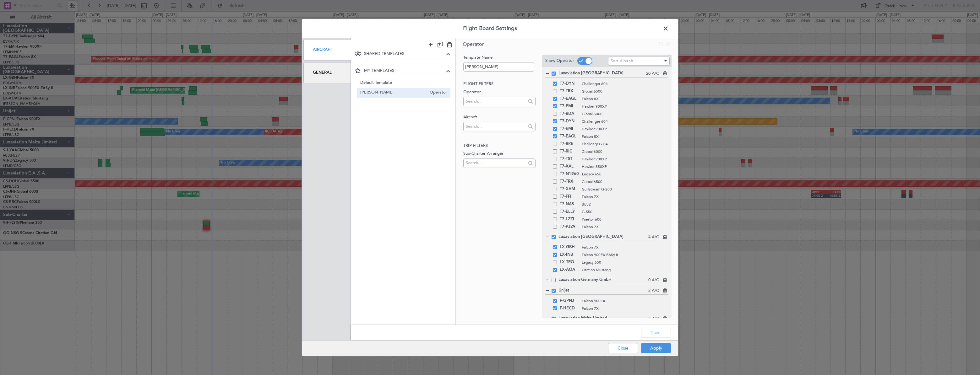 The height and width of the screenshot is (375, 980). What do you see at coordinates (653, 291) in the screenshot?
I see `span: 2 A/C` at bounding box center [653, 291].